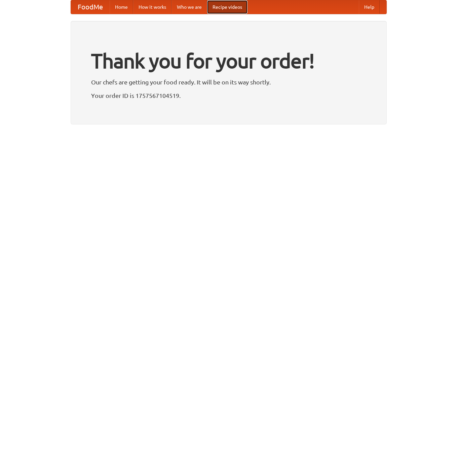 This screenshot has height=476, width=457. I want to click on a: How it works, so click(152, 7).